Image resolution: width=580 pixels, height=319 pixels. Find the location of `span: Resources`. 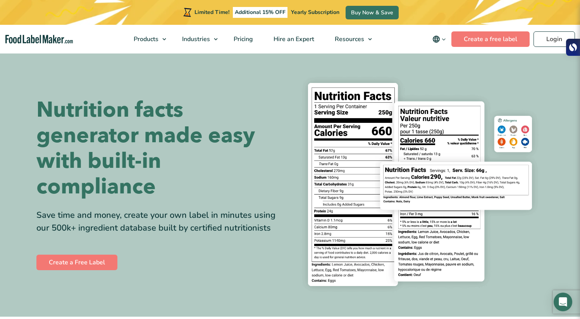

span: Resources is located at coordinates (349, 39).